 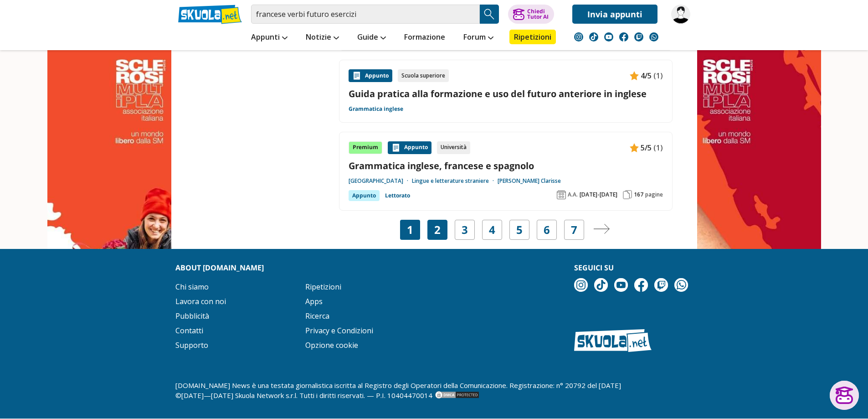 I want to click on nav: Navigazione pagine, so click(x=506, y=230).